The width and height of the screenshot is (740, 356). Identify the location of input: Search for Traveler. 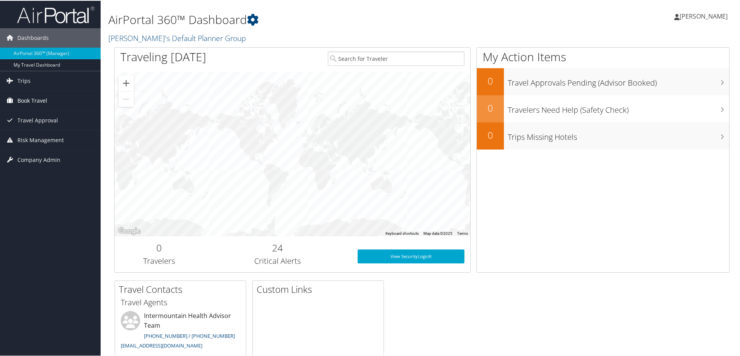
(396, 58).